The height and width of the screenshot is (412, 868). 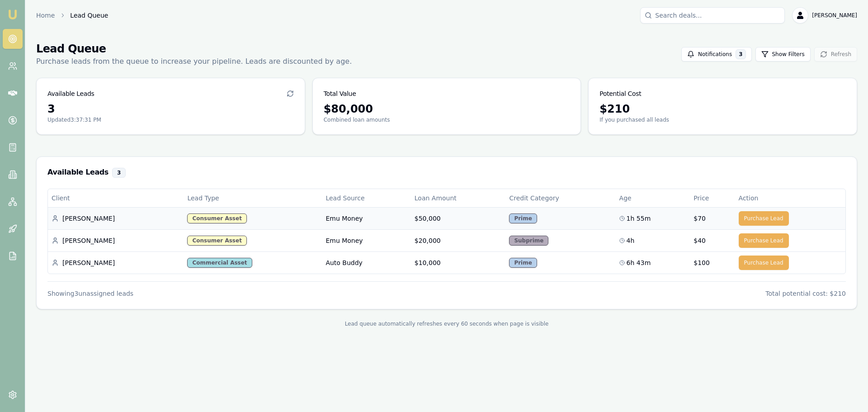 What do you see at coordinates (447, 109) in the screenshot?
I see `div: $ 80,000` at bounding box center [447, 109].